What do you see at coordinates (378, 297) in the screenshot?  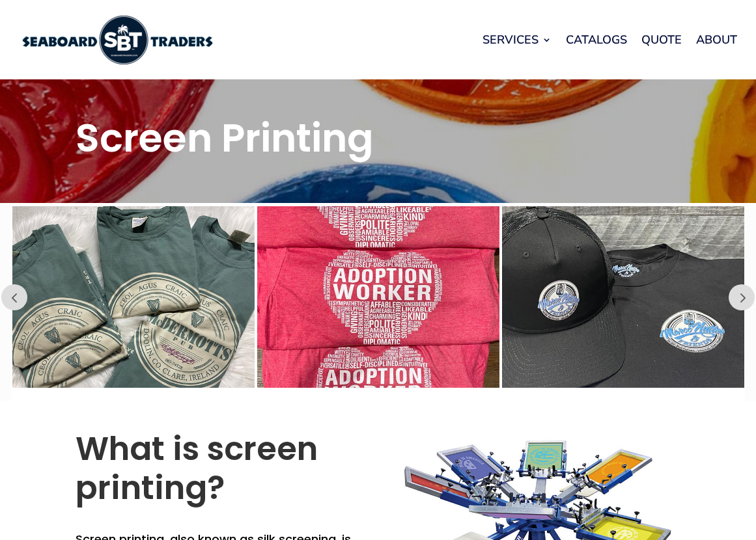 I see `img: Screen printing customer example 4` at bounding box center [378, 297].